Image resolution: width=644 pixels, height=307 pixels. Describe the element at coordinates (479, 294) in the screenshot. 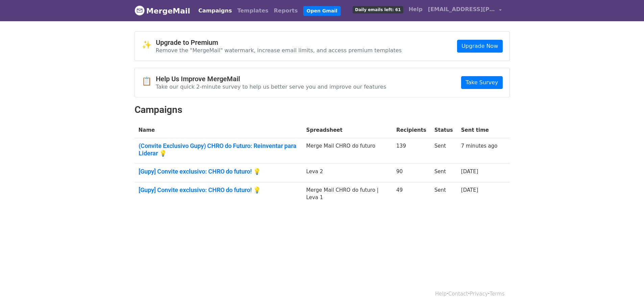

I see `a: Privacy` at that location.